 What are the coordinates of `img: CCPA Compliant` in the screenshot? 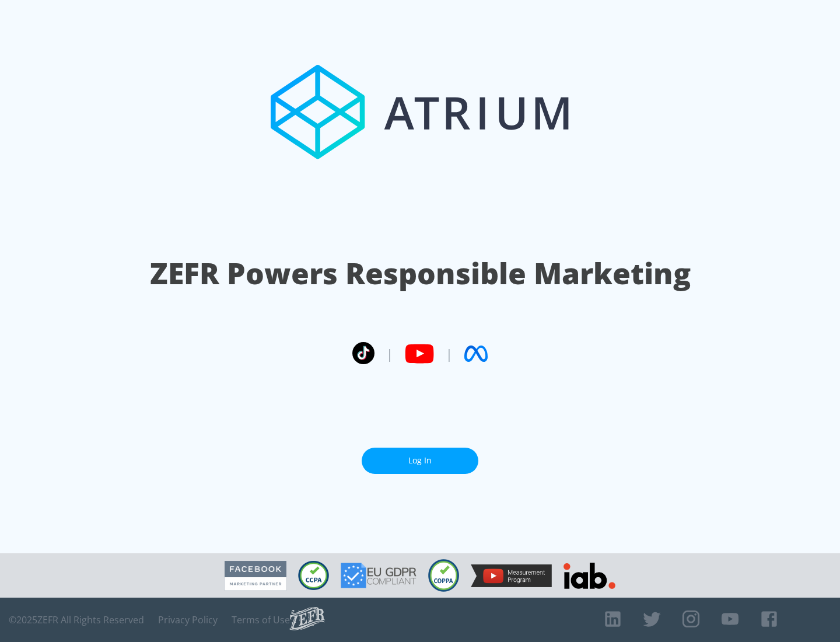 It's located at (313, 576).